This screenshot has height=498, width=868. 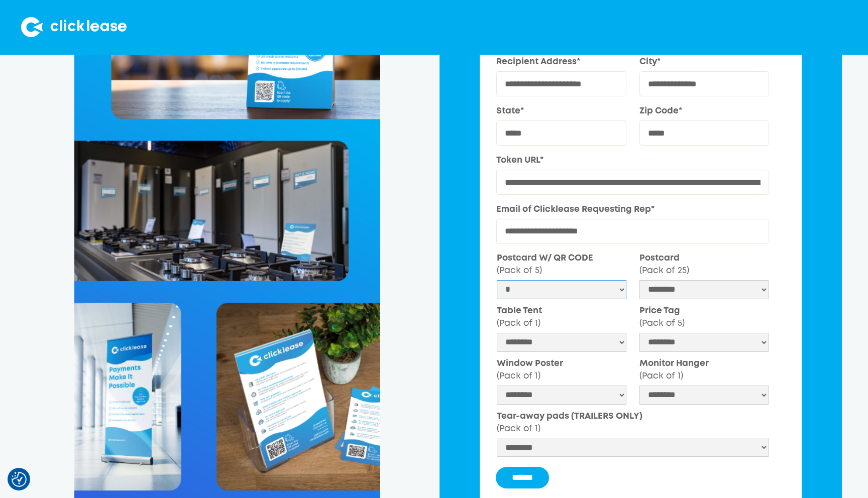 What do you see at coordinates (19, 479) in the screenshot?
I see `img: Revisit consent button` at bounding box center [19, 479].